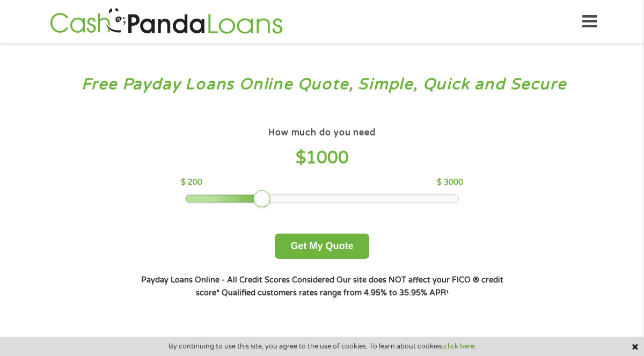 This screenshot has height=356, width=644. What do you see at coordinates (327, 158) in the screenshot?
I see `span: 1000` at bounding box center [327, 158].